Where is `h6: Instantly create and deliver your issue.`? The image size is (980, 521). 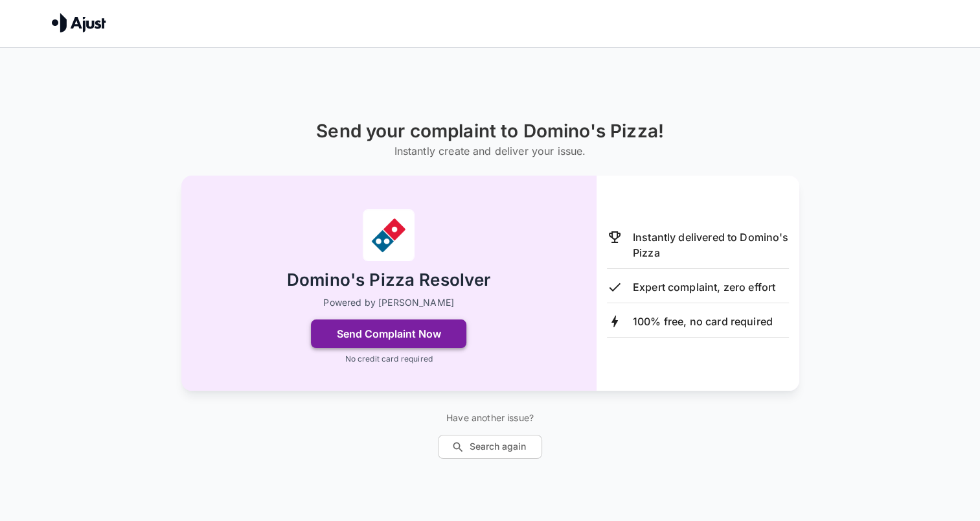 h6: Instantly create and deliver your issue. is located at coordinates (490, 151).